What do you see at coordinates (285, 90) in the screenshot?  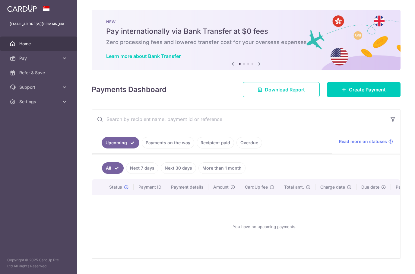 I see `span: Download Report` at bounding box center [285, 90].